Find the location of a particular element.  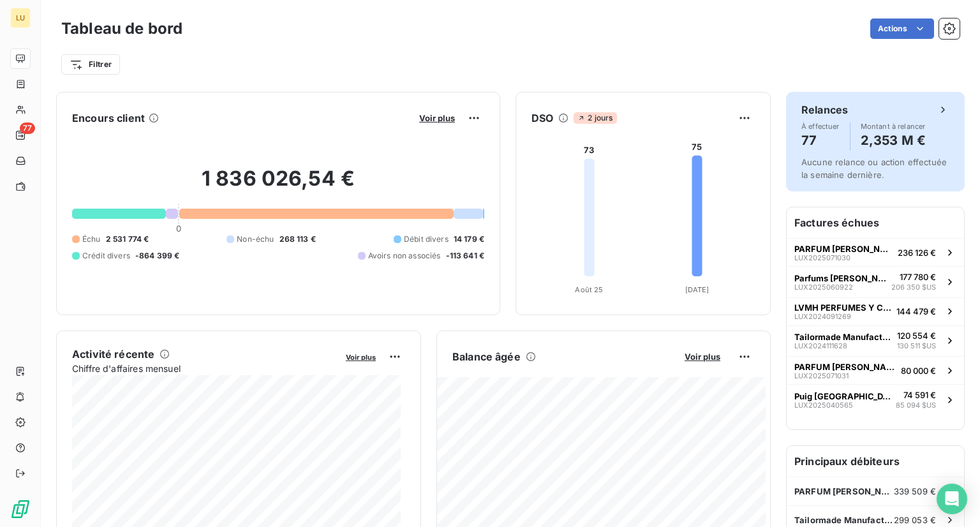

h6: Principaux débiteurs is located at coordinates (875, 462).